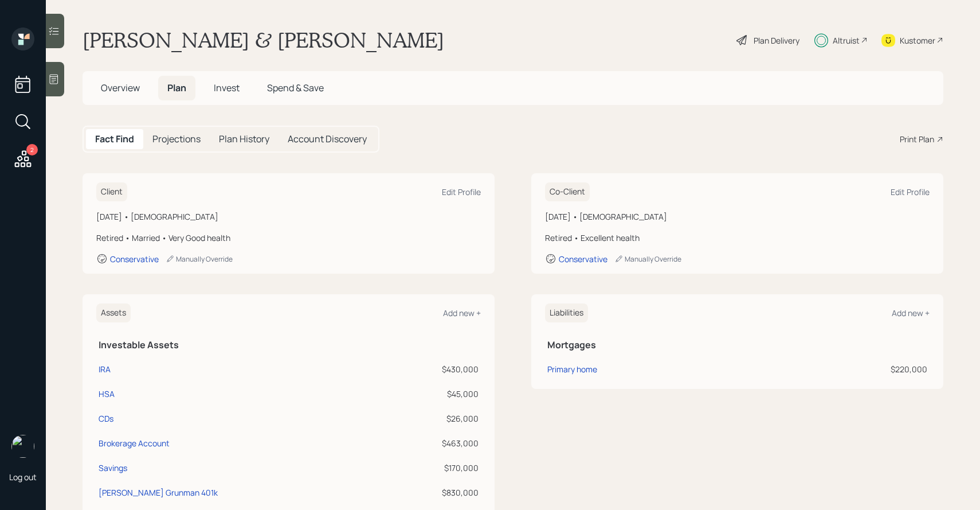 Image resolution: width=980 pixels, height=510 pixels. What do you see at coordinates (295, 88) in the screenshot?
I see `span: Spend & Save` at bounding box center [295, 88].